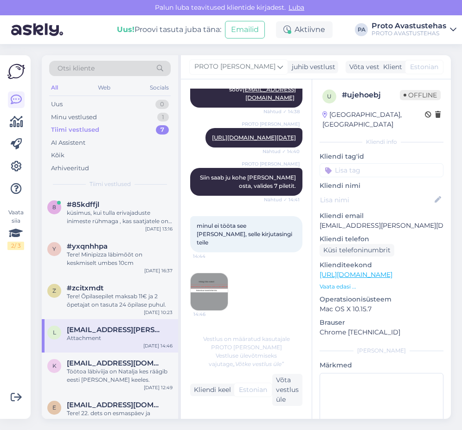 The height and width of the screenshot is (430, 462). I want to click on span: evelinasrebaliene@gmail.com, so click(115, 405).